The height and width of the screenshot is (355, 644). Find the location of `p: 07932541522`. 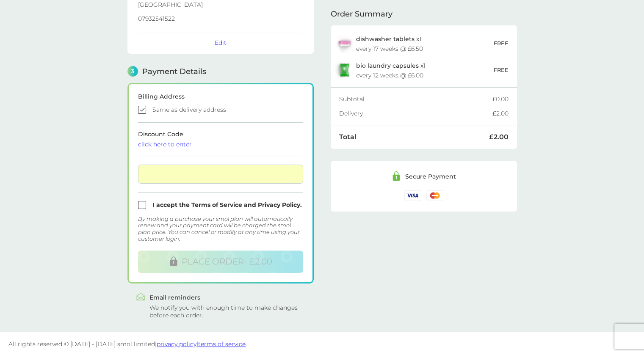

p: 07932541522 is located at coordinates (221, 19).